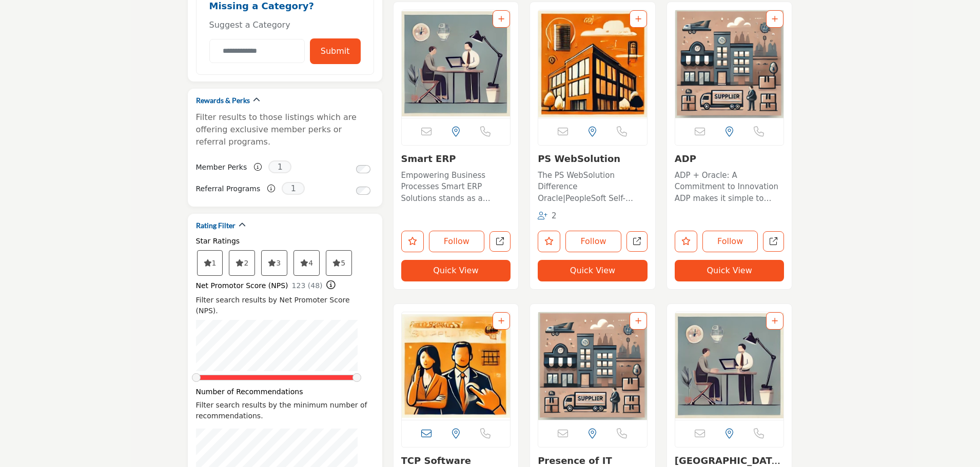  What do you see at coordinates (222, 167) in the screenshot?
I see `label: Member Perks` at bounding box center [222, 167].